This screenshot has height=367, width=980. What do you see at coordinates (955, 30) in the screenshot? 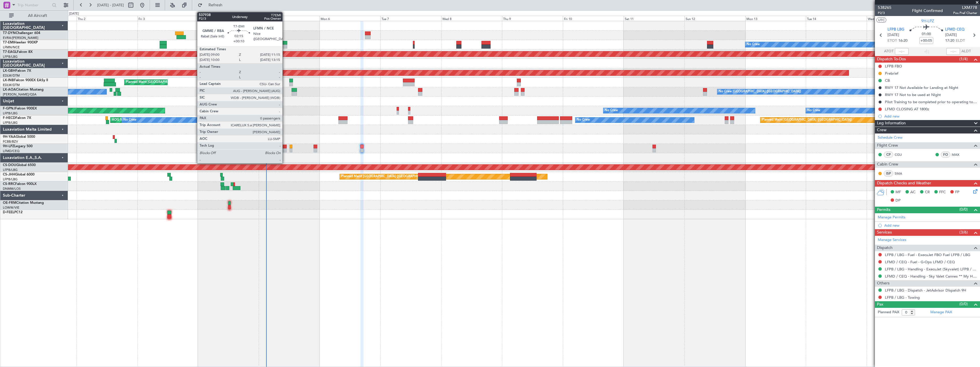
I see `span: LFMD CEQ` at bounding box center [955, 30].